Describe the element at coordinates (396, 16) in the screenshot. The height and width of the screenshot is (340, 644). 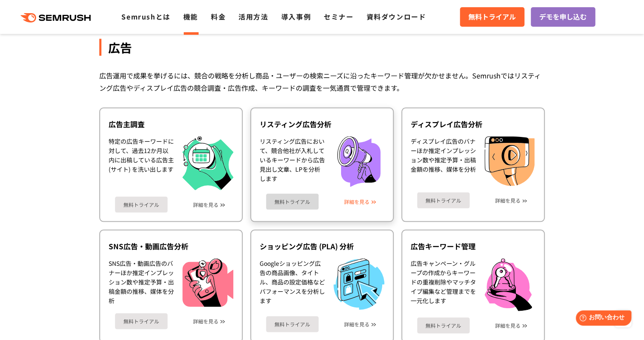
I see `a: 資料ダウンロード` at that location.